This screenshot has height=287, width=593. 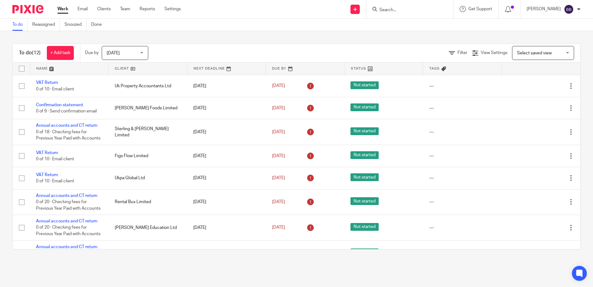 What do you see at coordinates (435, 68) in the screenshot?
I see `span: Tags` at bounding box center [435, 68].